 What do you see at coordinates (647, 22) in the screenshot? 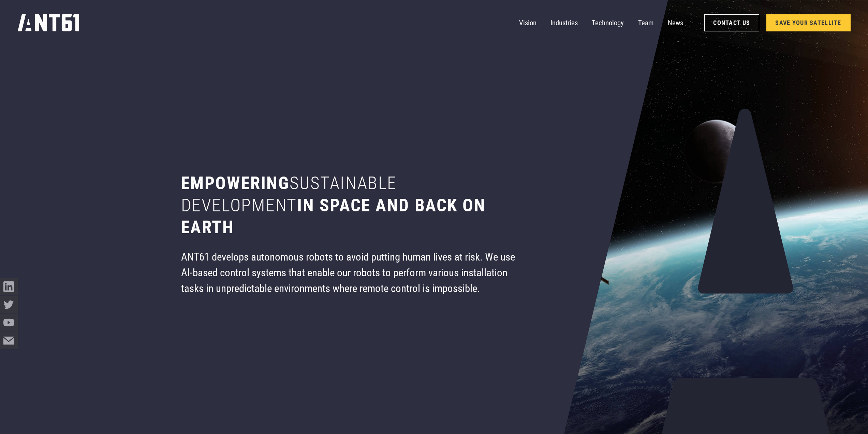
I see `a: Team` at bounding box center [647, 22].